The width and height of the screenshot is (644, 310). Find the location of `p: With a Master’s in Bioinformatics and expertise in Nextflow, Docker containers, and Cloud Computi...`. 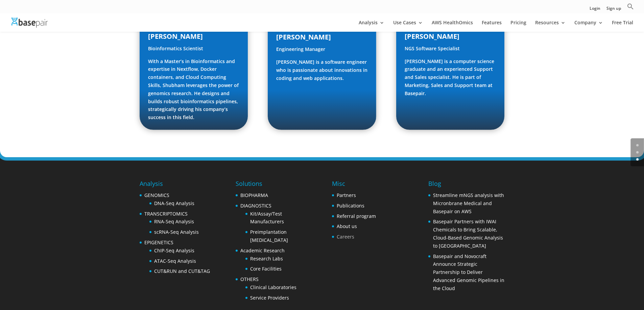

p: With a Master’s in Bioinformatics and expertise in Nextflow, Docker containers, and Cloud Computi... is located at coordinates (194, 89).